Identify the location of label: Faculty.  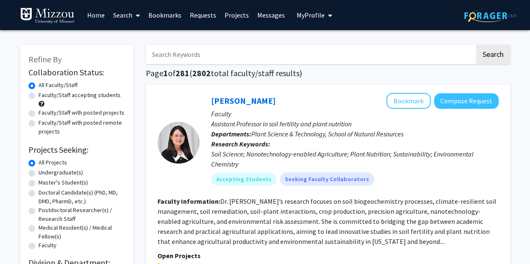
(47, 246).